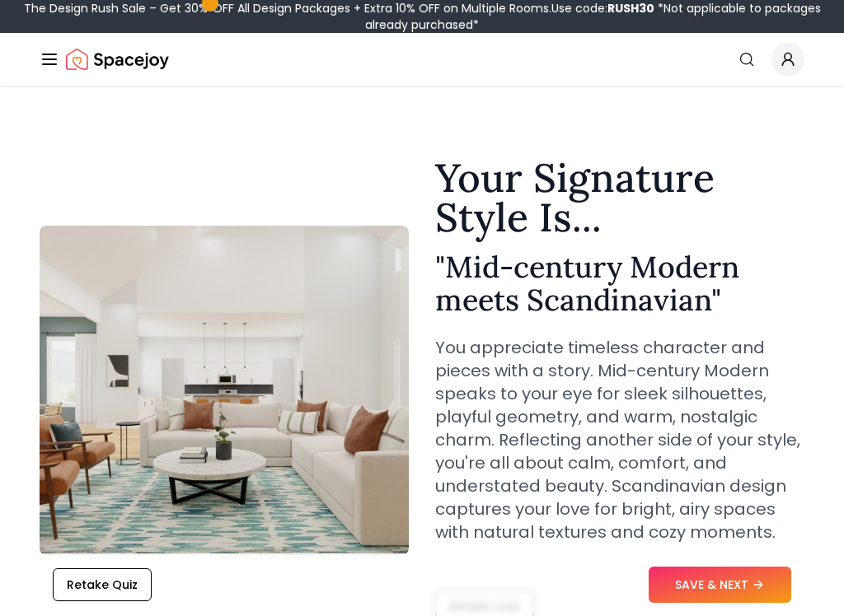 The height and width of the screenshot is (616, 844). Describe the element at coordinates (103, 585) in the screenshot. I see `button: Retake Quiz` at that location.